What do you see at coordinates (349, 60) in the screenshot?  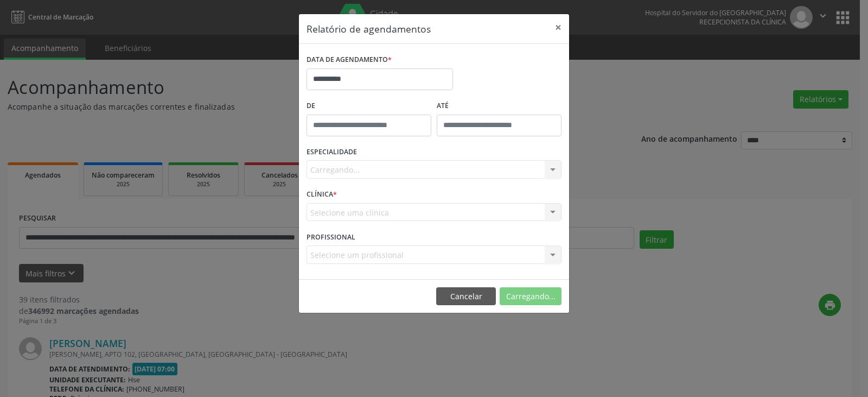 I see `label: DATA DE AGENDAMENTO` at bounding box center [349, 60].